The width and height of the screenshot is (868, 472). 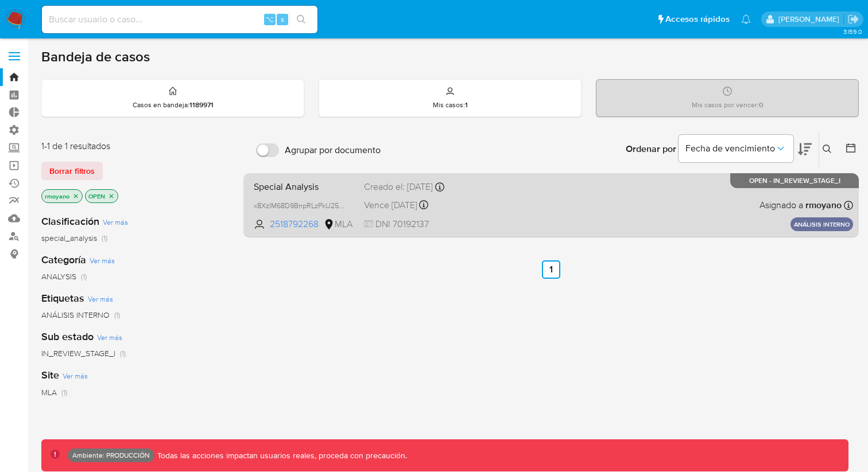 I want to click on p: Todas las acciones impactan usuarios reales, proceda con precaución., so click(x=280, y=456).